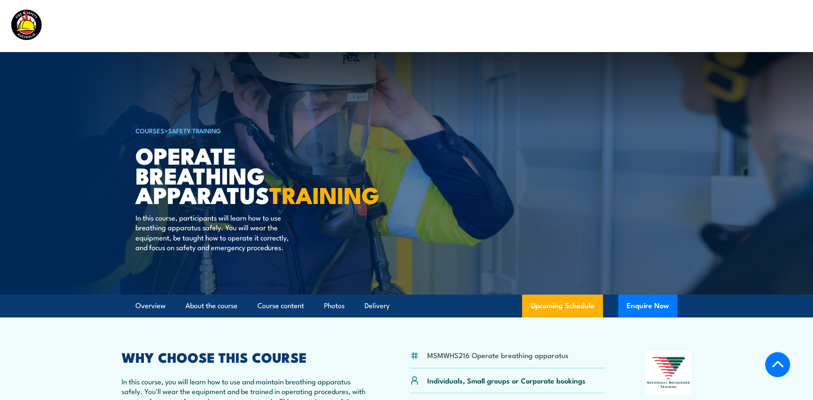 The image size is (813, 400). Describe the element at coordinates (325, 194) in the screenshot. I see `strong: TRAINING` at that location.